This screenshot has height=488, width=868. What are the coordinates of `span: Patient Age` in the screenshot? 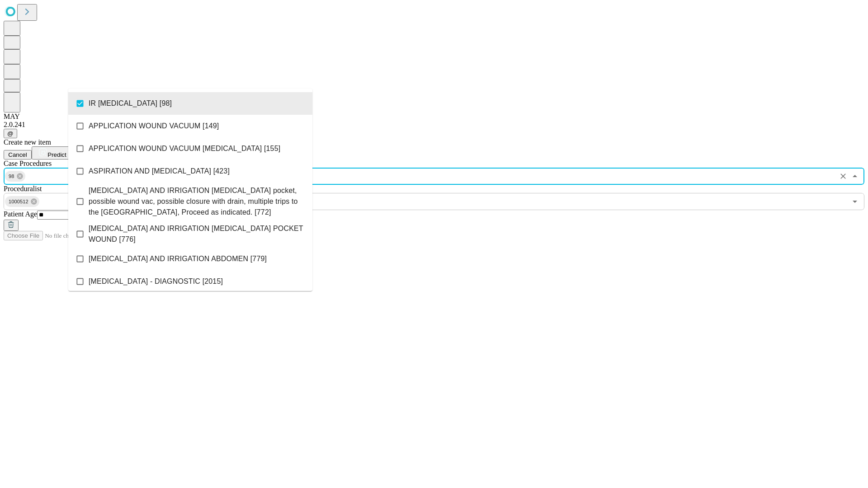 It's located at (20, 214).